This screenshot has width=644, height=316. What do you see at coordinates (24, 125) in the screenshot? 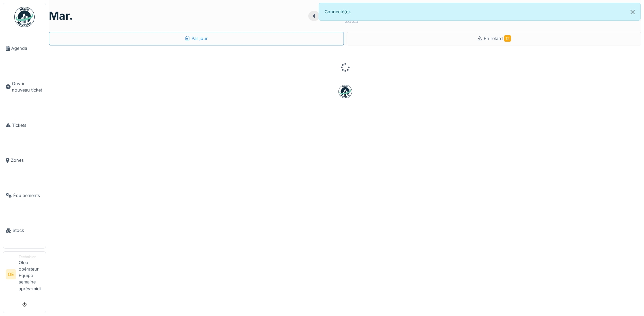
I see `a: Tickets` at bounding box center [24, 125].